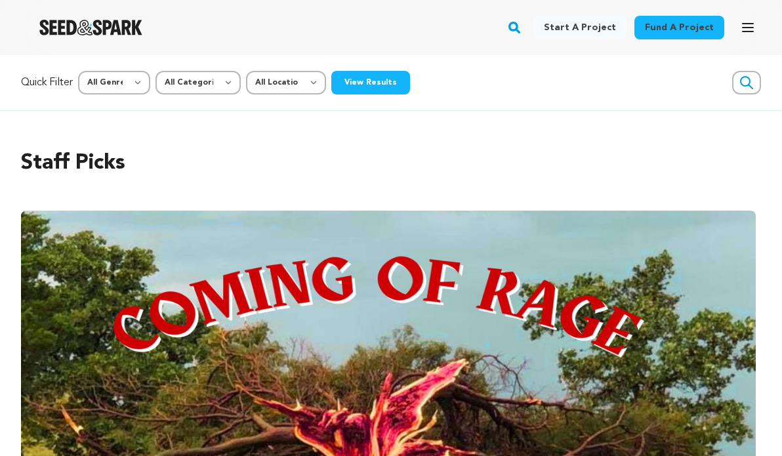 The image size is (782, 456). What do you see at coordinates (391, 163) in the screenshot?
I see `h2: Staff Picks` at bounding box center [391, 163].